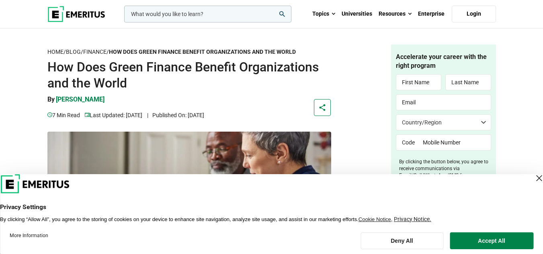 This screenshot has height=254, width=543. What do you see at coordinates (443, 102) in the screenshot?
I see `input: Email` at bounding box center [443, 102].